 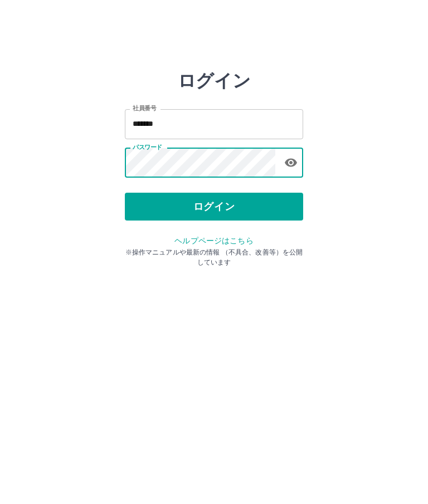 What do you see at coordinates (144, 108) in the screenshot?
I see `label: 社員番号` at bounding box center [144, 108].